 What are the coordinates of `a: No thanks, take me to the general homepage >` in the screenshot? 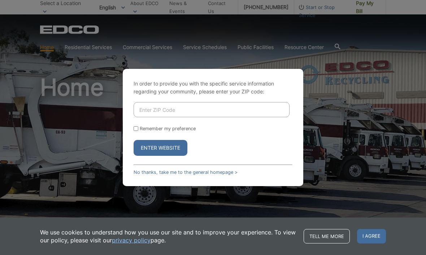 It's located at (185, 172).